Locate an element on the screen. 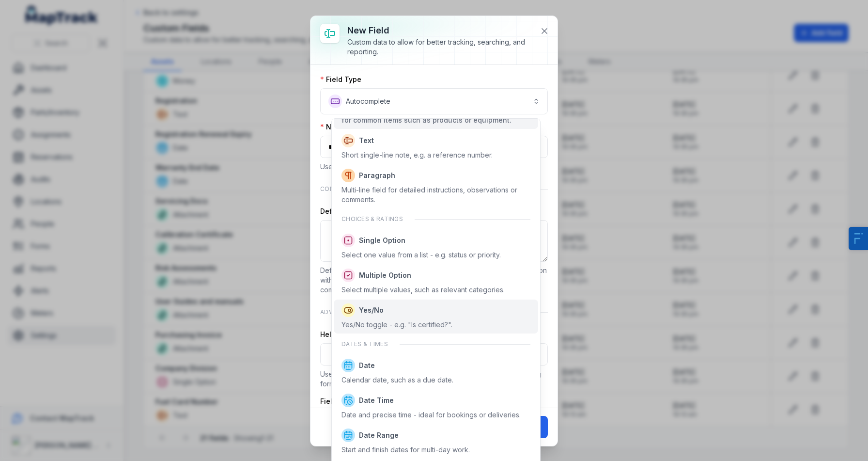  span: Date Range is located at coordinates (379, 435).